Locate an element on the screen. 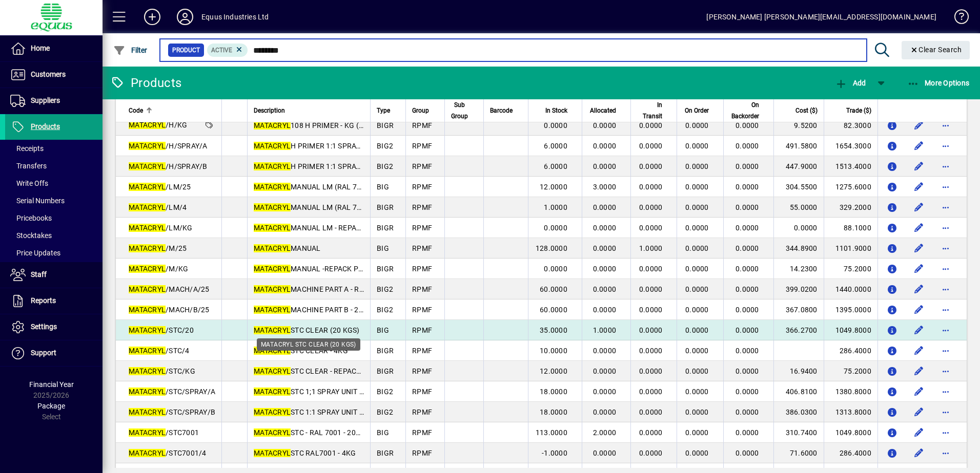 The height and width of the screenshot is (473, 980). td: 0.0000 is located at coordinates (799, 228).